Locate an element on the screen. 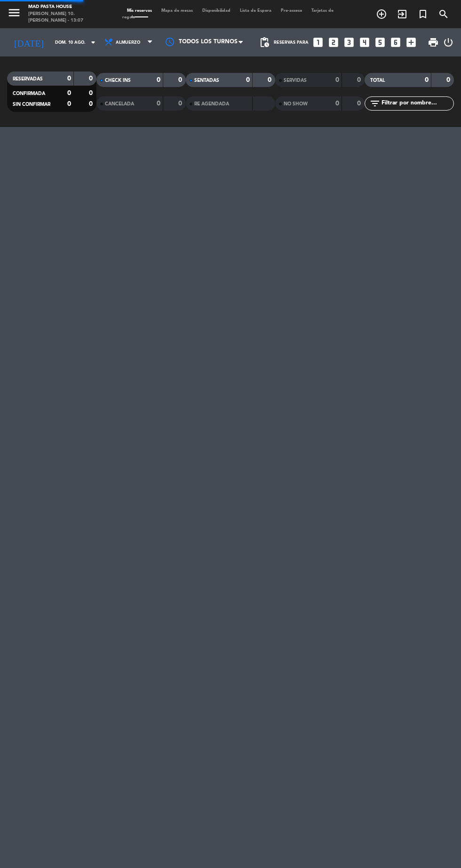  i: looks_5 is located at coordinates (381, 42).